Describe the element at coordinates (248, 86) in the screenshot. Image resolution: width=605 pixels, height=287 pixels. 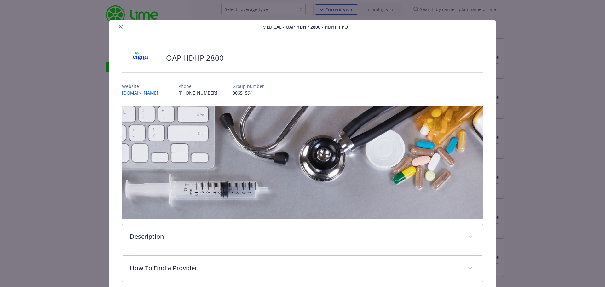
I see `p: Group number` at that location.